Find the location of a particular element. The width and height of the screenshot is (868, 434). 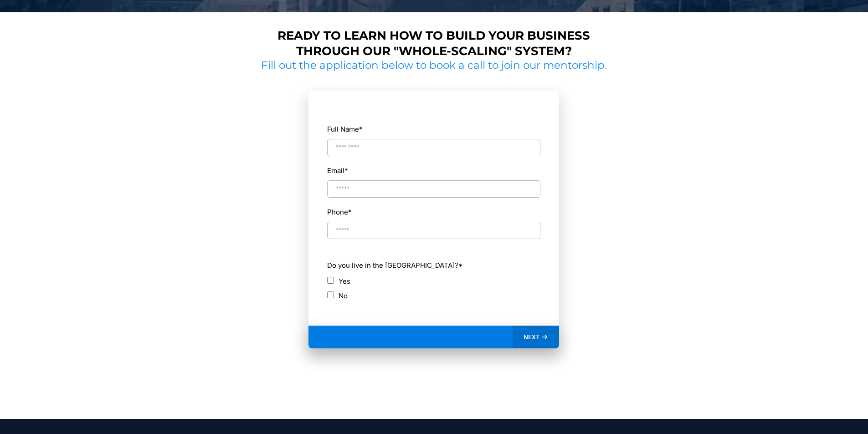

strong: Ready to learn how to build your business through our "whole-scaling" system? is located at coordinates (434, 43).